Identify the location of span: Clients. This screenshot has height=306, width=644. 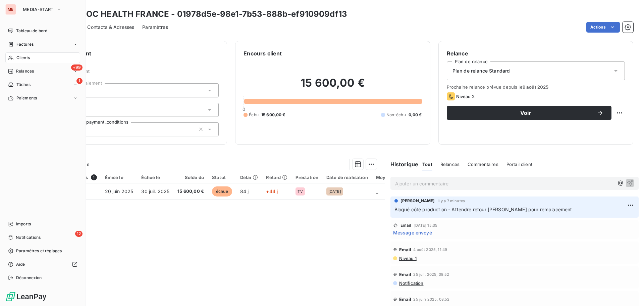
(23, 58).